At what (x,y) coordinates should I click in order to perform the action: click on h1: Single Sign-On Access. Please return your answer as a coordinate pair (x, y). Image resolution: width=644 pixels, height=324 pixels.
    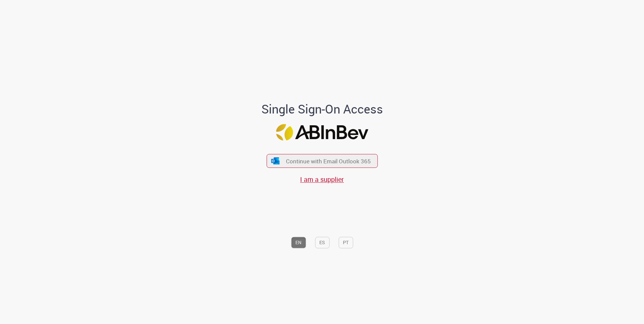
    Looking at the image, I should click on (322, 109).